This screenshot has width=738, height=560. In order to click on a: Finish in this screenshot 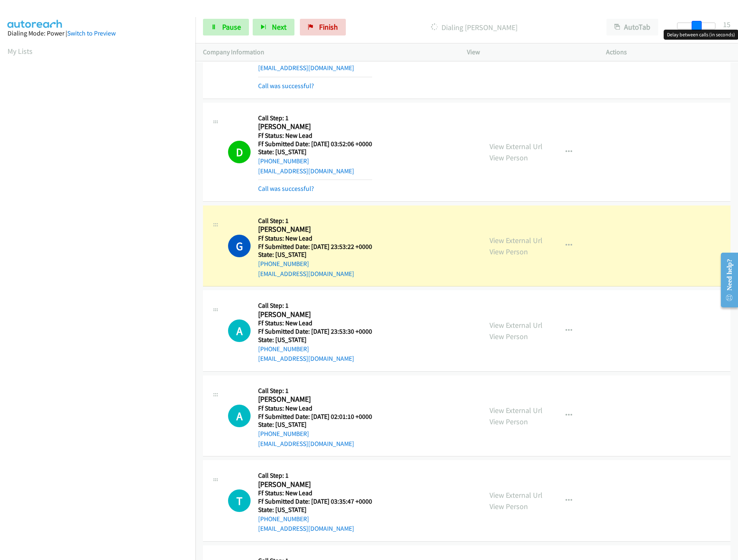, I will do `click(323, 27)`.